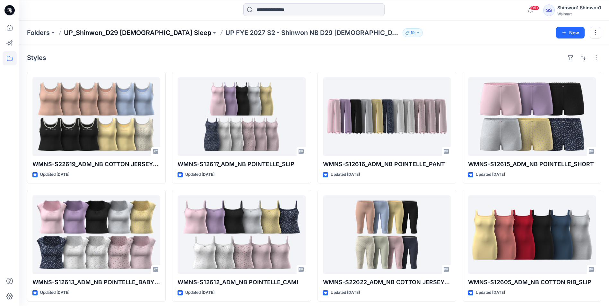 This screenshot has height=306, width=609. Describe the element at coordinates (387, 116) in the screenshot. I see `a: WMNS-S12616_ADM_NB POINTELLE_PANT` at that location.